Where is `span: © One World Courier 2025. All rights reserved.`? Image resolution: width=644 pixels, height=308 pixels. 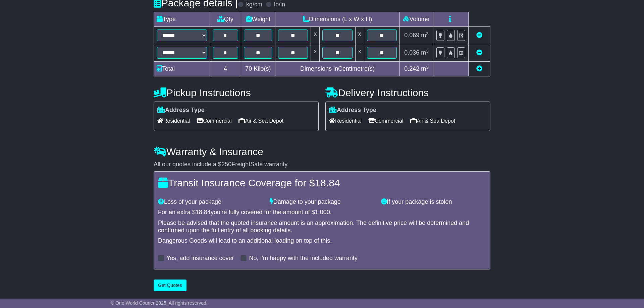
span: © One World Courier 2025. All rights reserved. is located at coordinates (159, 303).